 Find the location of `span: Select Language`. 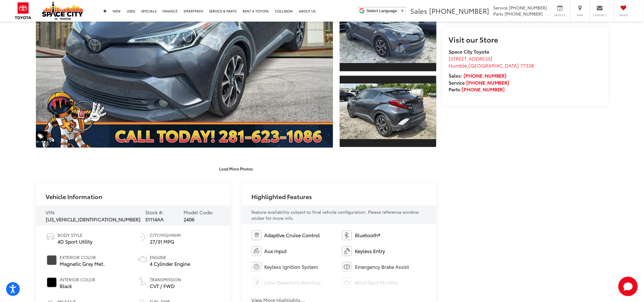

span: Select Language is located at coordinates (382, 11).